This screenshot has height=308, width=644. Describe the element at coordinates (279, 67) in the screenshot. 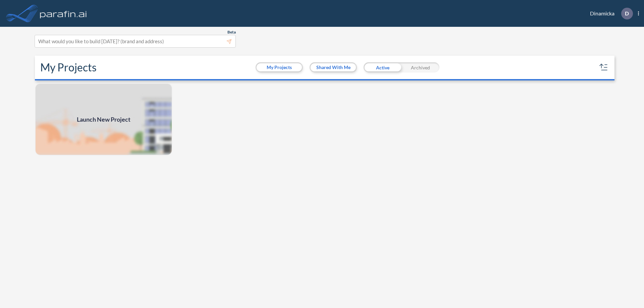

I see `button: My Projects` at that location.